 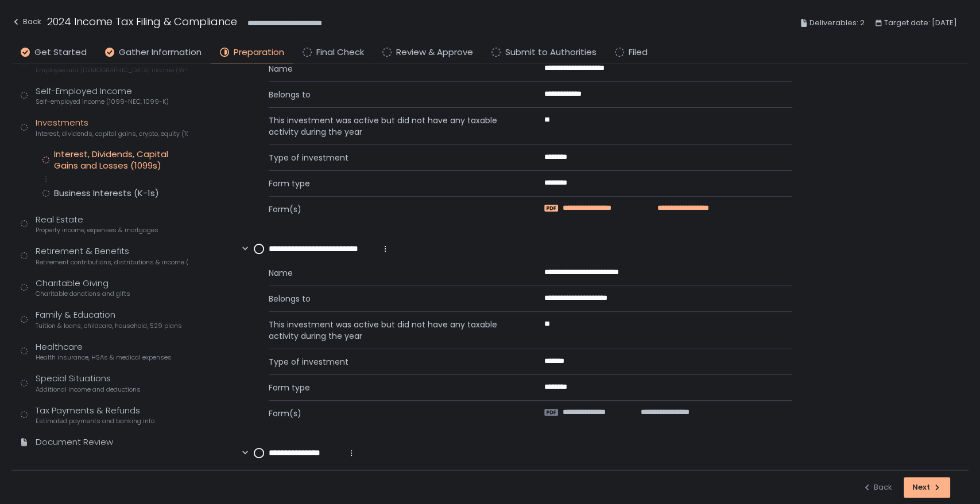 I want to click on span: Submit to Authorities, so click(x=550, y=52).